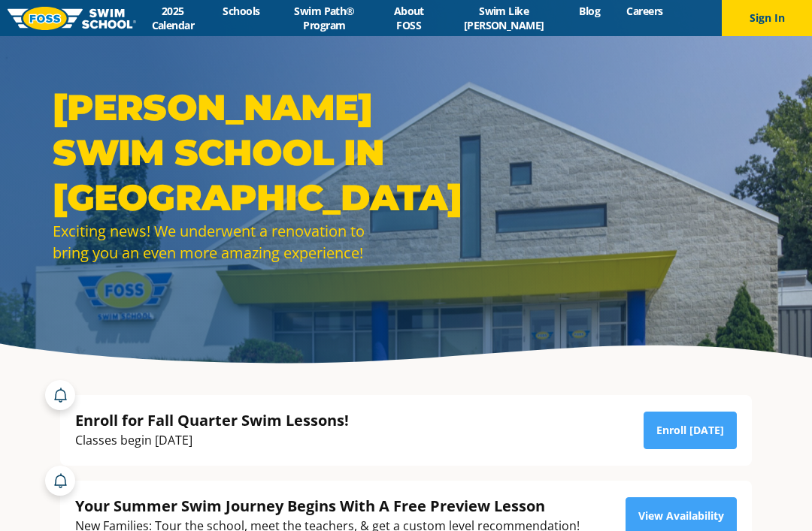 This screenshot has height=531, width=812. Describe the element at coordinates (409, 18) in the screenshot. I see `a: About FOSS` at that location.